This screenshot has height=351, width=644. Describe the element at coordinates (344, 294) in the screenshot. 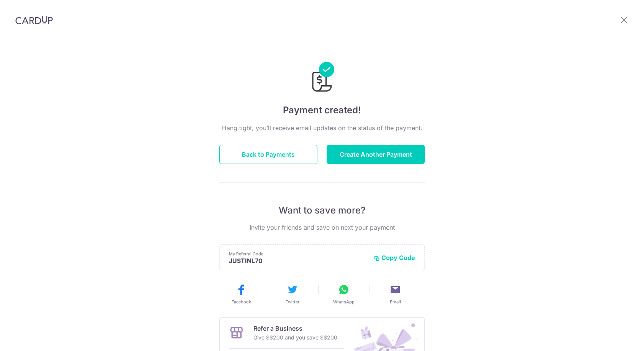

I see `button: WhatsApp` at that location.